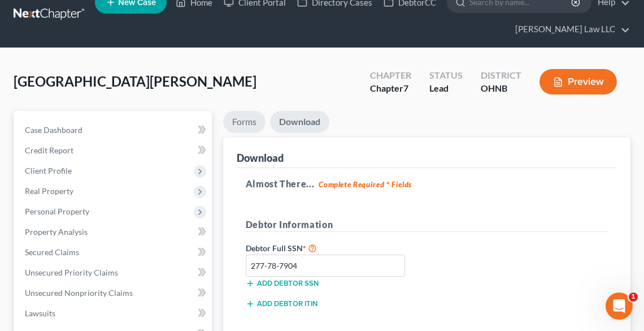 The image size is (644, 331). I want to click on span: Credit Report, so click(49, 150).